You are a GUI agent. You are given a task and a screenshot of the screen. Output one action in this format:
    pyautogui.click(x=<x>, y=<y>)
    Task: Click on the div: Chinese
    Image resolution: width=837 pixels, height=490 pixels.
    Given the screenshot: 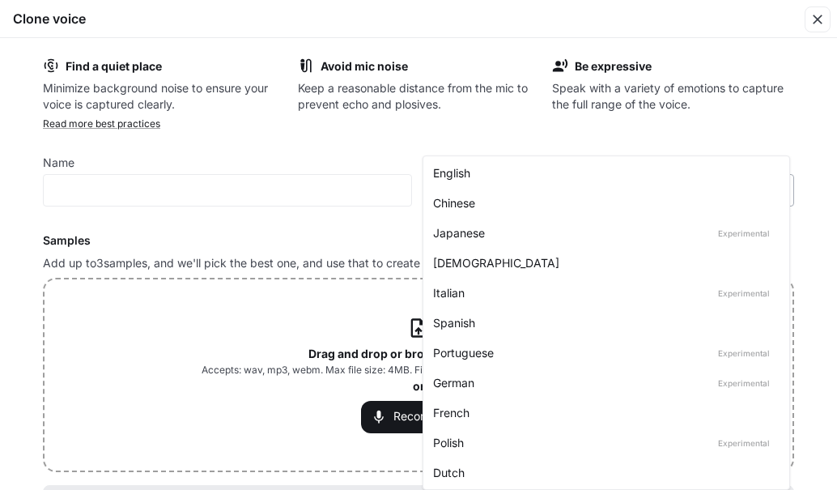 What is the action you would take?
    pyautogui.click(x=603, y=202)
    